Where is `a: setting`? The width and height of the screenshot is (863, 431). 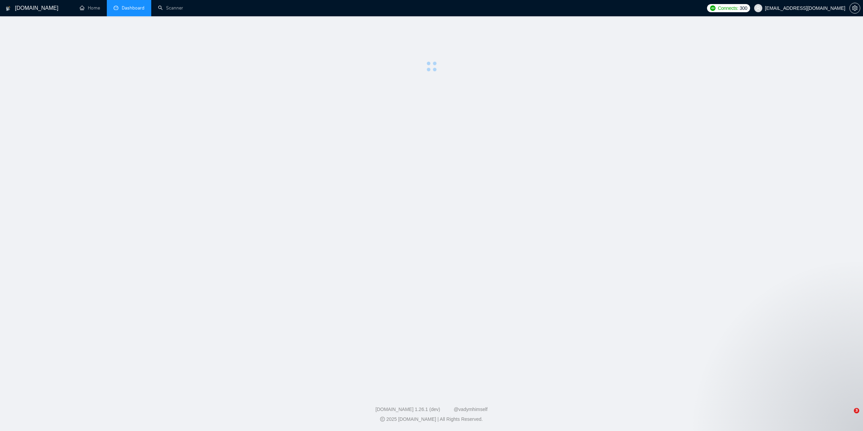
a: setting is located at coordinates (855, 8).